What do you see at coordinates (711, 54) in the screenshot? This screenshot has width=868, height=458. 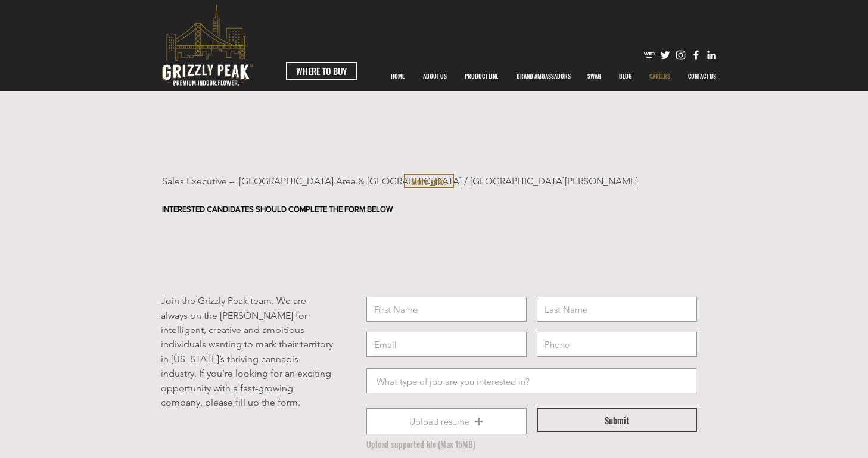 I see `a: Likedin` at bounding box center [711, 54].